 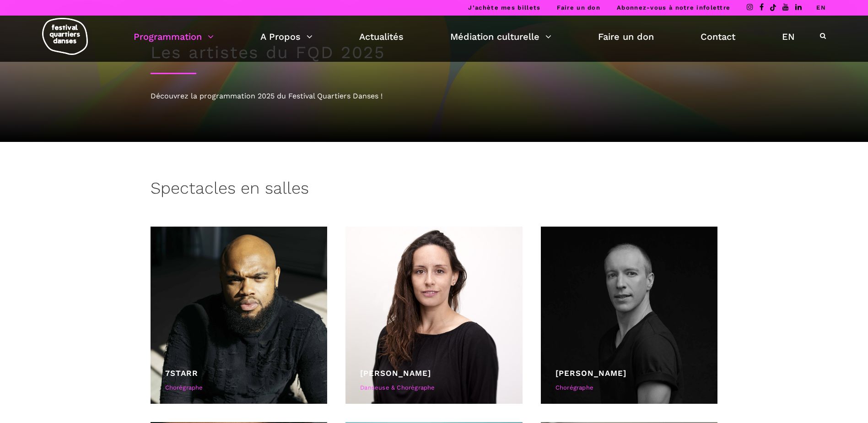 I want to click on a: Abonnez-vous à notre infolettre, so click(x=674, y=7).